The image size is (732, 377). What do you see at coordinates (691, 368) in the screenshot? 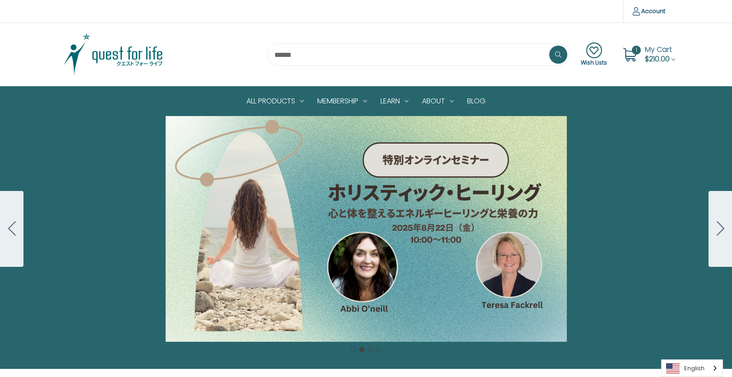
I see `div: Language` at bounding box center [691, 368].